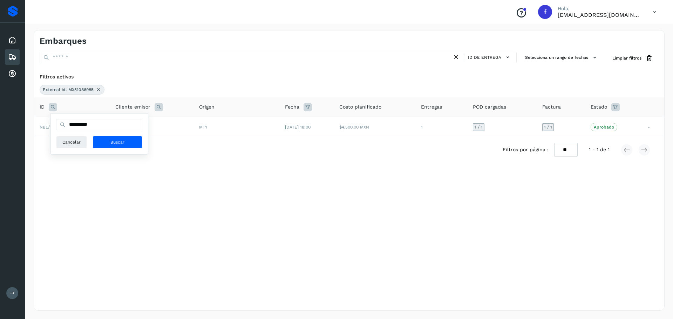 The height and width of the screenshot is (319, 673). Describe the element at coordinates (374, 127) in the screenshot. I see `td: $4,500.00 MXN` at that location.